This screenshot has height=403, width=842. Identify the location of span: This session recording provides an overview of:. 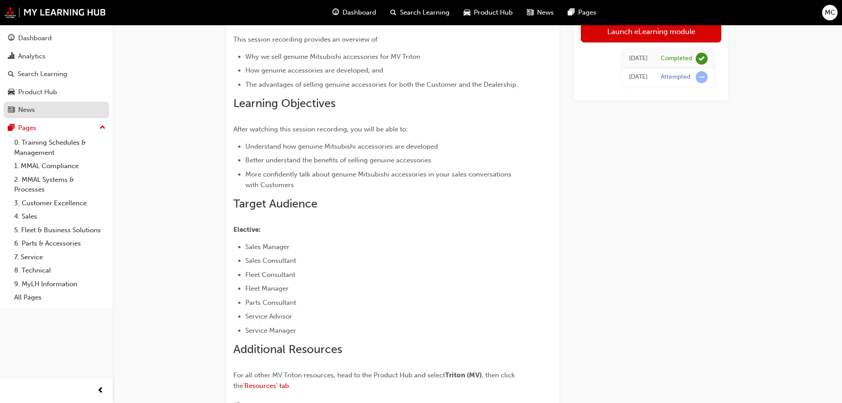
(306, 39).